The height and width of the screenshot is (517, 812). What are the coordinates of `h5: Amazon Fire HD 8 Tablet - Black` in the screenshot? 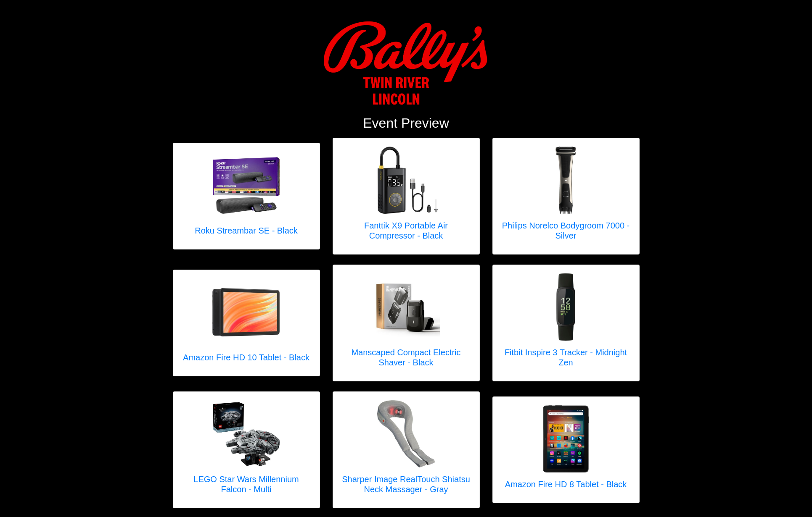 It's located at (566, 484).